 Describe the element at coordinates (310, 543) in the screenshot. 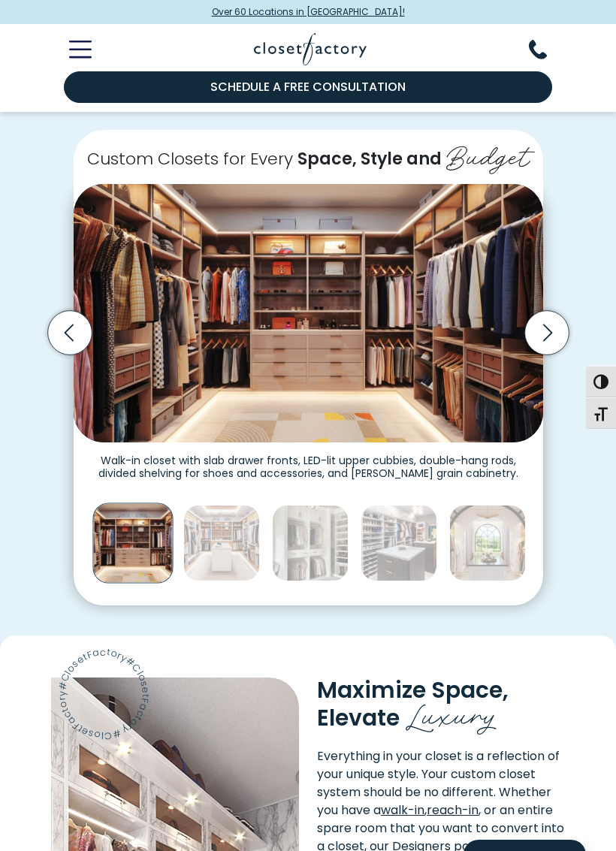

I see `img: White custom closet shelving, open shelving for shoes, and dual hanging sections for a curated wa...` at that location.